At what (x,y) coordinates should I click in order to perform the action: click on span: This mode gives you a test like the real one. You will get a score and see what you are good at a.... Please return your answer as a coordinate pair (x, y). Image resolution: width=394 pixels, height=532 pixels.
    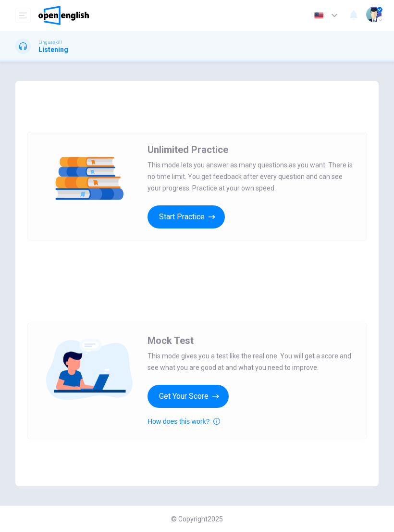
    Looking at the image, I should click on (251, 362).